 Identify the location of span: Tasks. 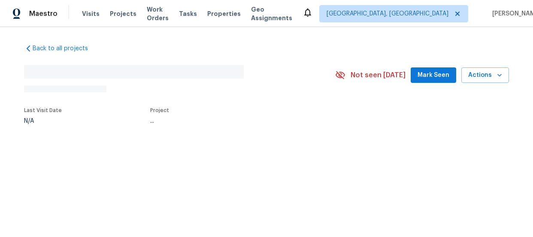
(188, 14).